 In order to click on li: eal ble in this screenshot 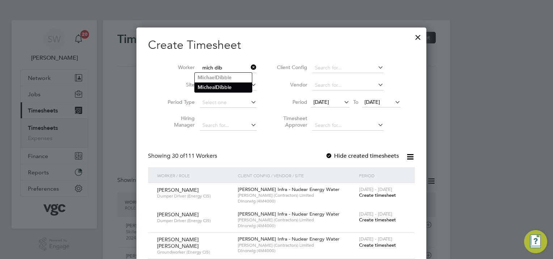, I will do `click(223, 87)`.